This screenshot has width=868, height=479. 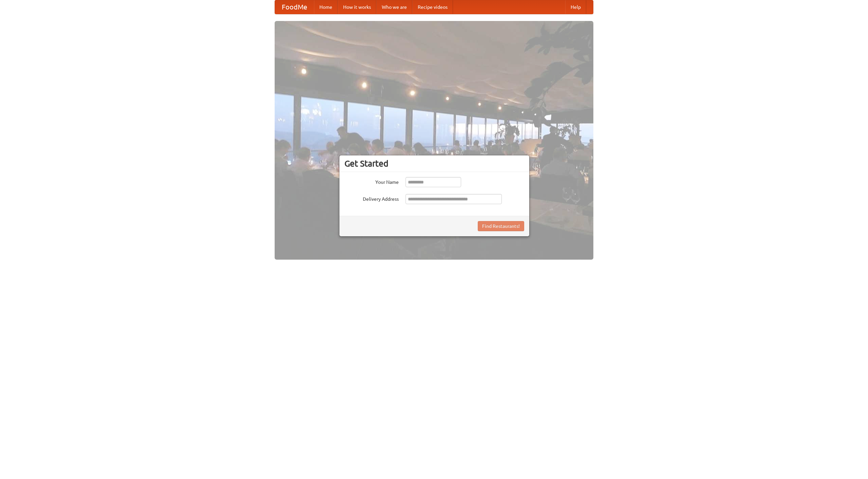 What do you see at coordinates (357, 7) in the screenshot?
I see `a: How it works` at bounding box center [357, 7].